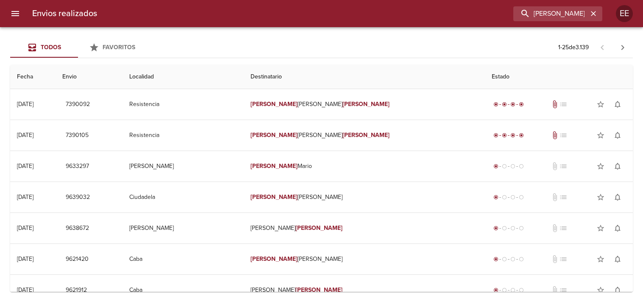 Image resolution: width=643 pixels, height=302 pixels. Describe the element at coordinates (551, 14) in the screenshot. I see `input: buscar` at that location.